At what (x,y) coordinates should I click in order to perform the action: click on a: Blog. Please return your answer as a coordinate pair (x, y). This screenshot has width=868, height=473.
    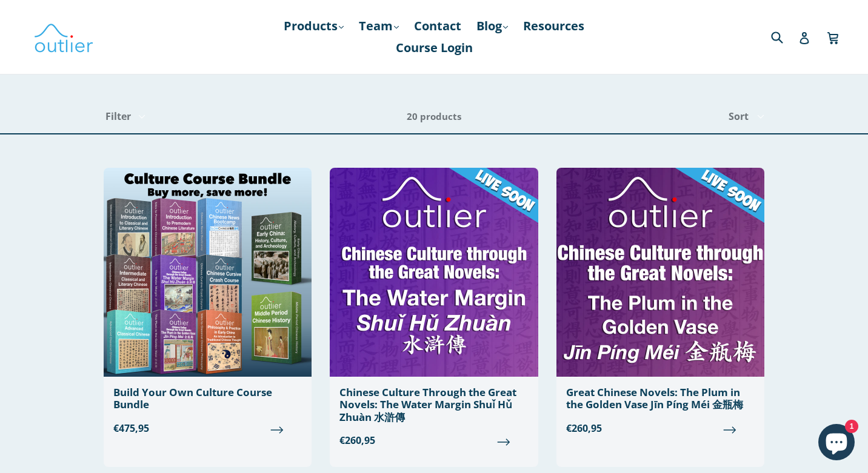
    Looking at the image, I should click on (492, 26).